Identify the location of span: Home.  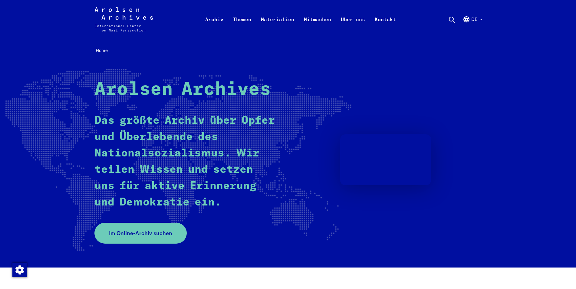
(102, 50).